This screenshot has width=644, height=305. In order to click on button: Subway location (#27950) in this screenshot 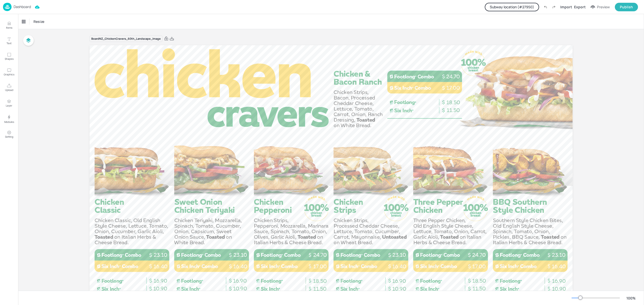, I will do `click(512, 7)`.